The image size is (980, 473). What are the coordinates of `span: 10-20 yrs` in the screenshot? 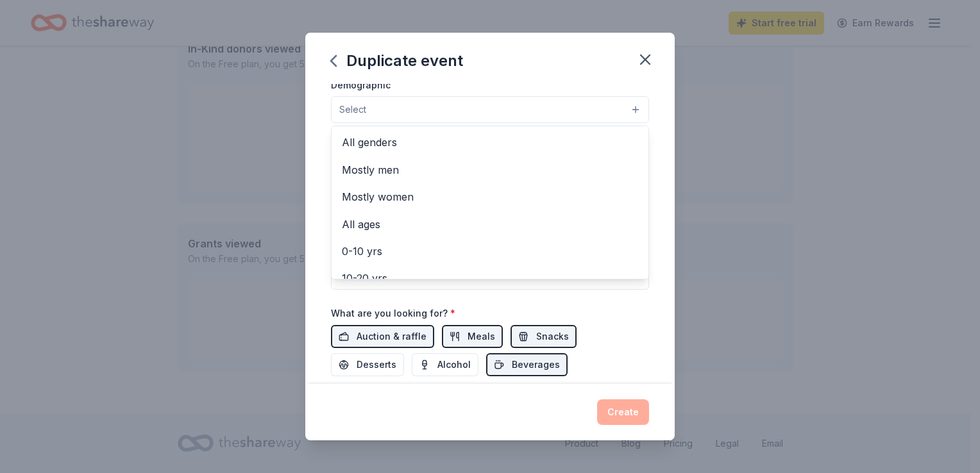 It's located at (490, 278).